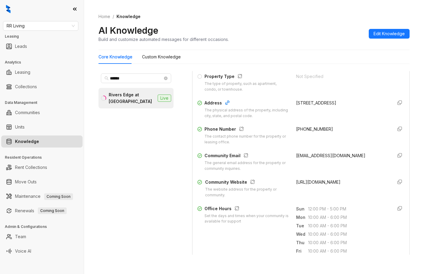  I want to click on li: Maintenance, so click(42, 196).